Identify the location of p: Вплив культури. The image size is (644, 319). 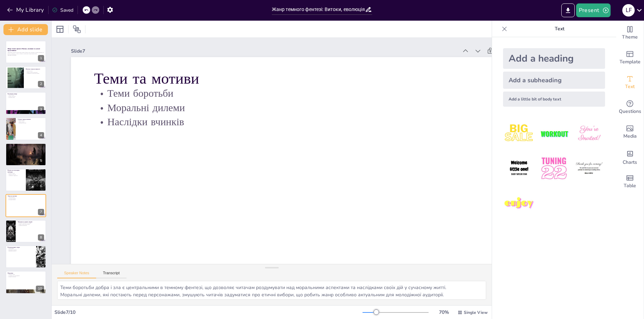
(26, 148).